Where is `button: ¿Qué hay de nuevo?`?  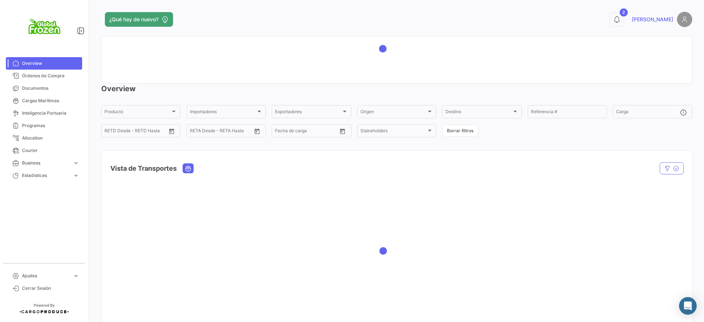 button: ¿Qué hay de nuevo? is located at coordinates (139, 19).